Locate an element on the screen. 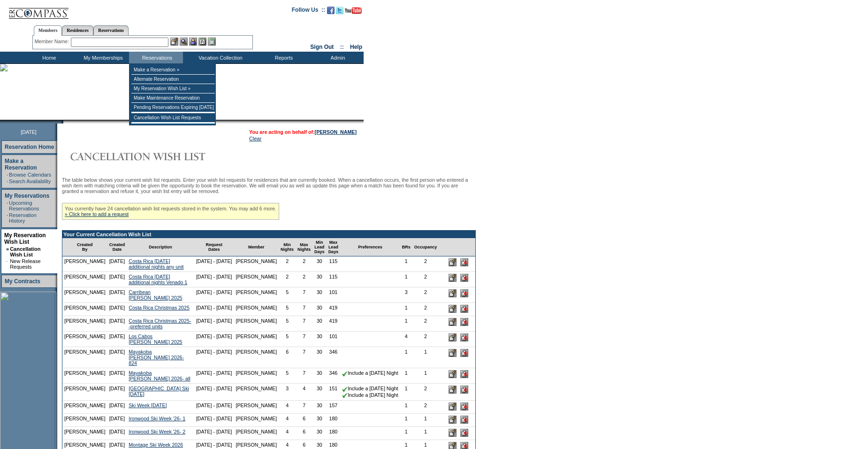 The width and height of the screenshot is (868, 449). a: Reservation History is located at coordinates (23, 218).